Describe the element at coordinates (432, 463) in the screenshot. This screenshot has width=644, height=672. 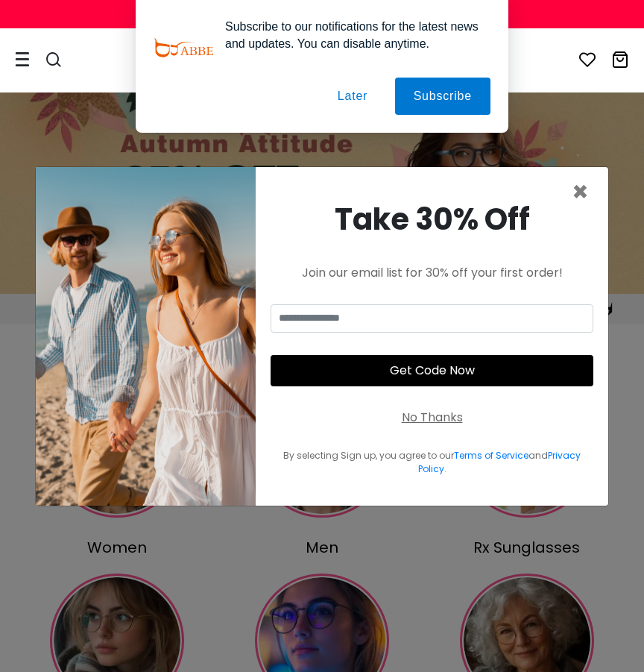
I see `div: By selecting Sign up, you agree to our and .` at that location.